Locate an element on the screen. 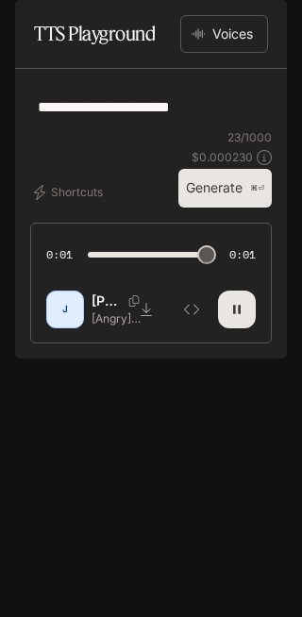 This screenshot has width=302, height=617. p: [Angry] Take Them Down! is located at coordinates (121, 318).